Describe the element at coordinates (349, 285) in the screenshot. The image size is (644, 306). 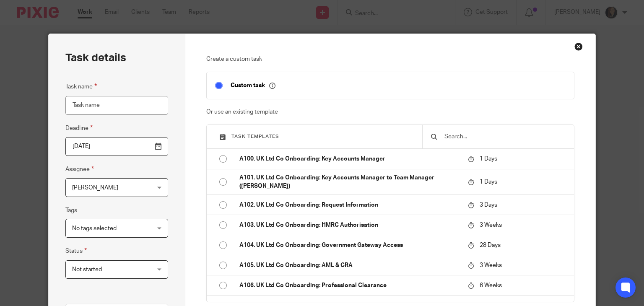
I see `p: A106. UK Ltd Co Onboarding: Professional Clearance` at that location.